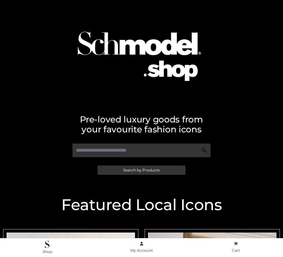  I want to click on span: Search by Products, so click(142, 170).